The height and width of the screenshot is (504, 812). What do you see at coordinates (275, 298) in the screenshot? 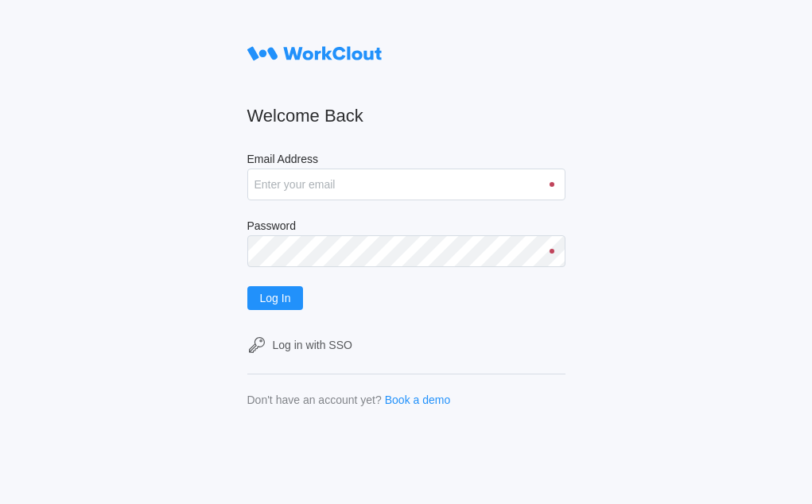
I see `button: Log In` at bounding box center [275, 298].